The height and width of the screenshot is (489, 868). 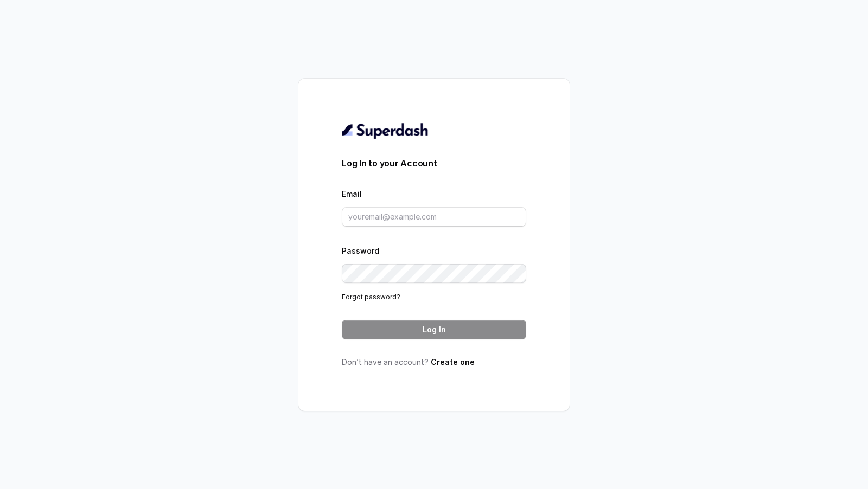 I want to click on label: Email, so click(x=352, y=194).